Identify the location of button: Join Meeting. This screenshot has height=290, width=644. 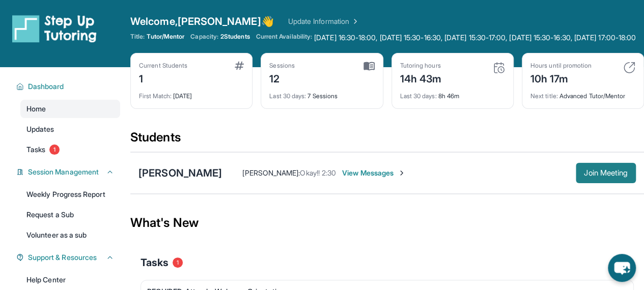
(606, 173).